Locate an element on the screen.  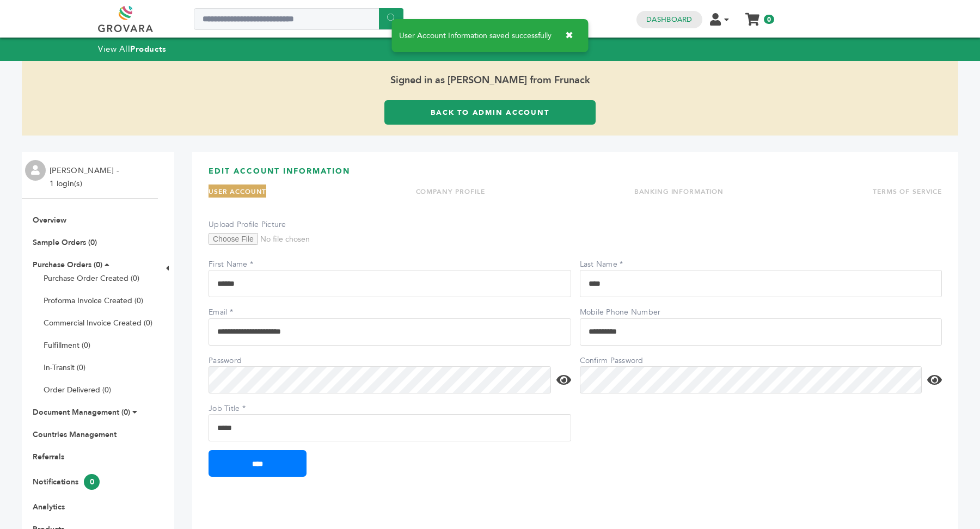
a: Countries Management is located at coordinates (74, 434).